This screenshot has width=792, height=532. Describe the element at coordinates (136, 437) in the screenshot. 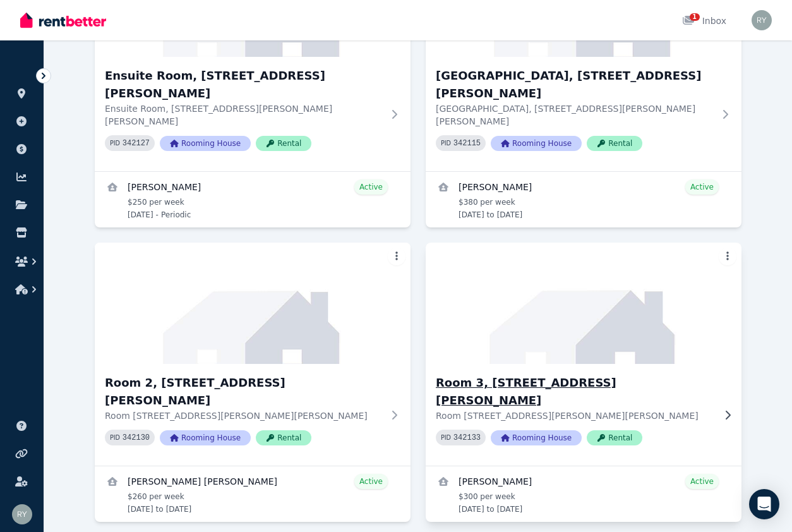

I see `code: 342130` at that location.